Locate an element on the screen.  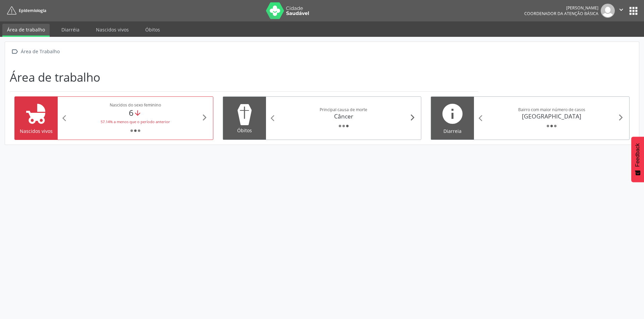
a: Área de trabalho is located at coordinates (26, 30).